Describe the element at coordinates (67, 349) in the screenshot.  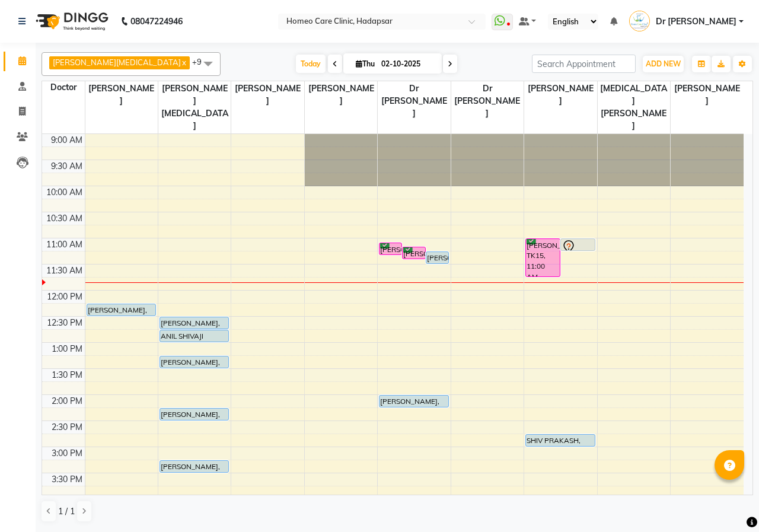
I see `div: 1:00 PM` at that location.